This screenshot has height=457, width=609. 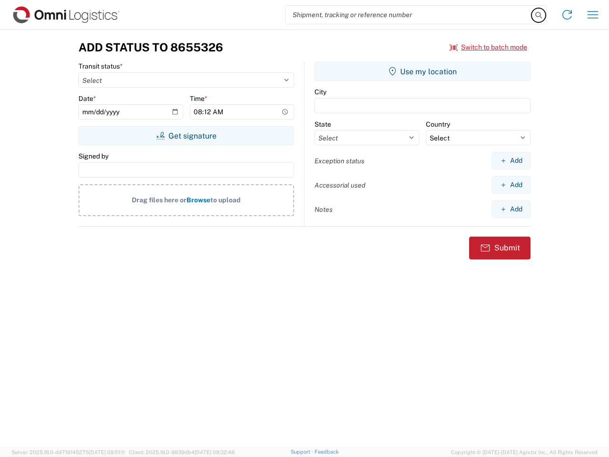 What do you see at coordinates (68, 452) in the screenshot?
I see `span: Server: 2025.18.0-dd719145275` at bounding box center [68, 452].